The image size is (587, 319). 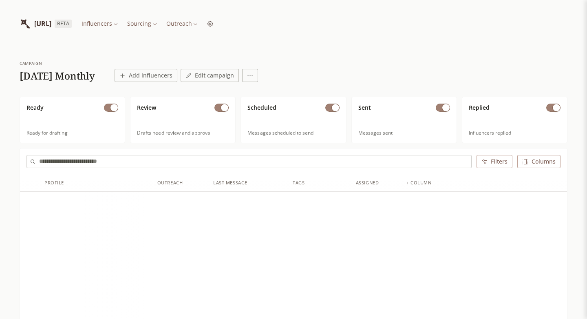 I want to click on span: Drafts need review and approval, so click(x=183, y=133).